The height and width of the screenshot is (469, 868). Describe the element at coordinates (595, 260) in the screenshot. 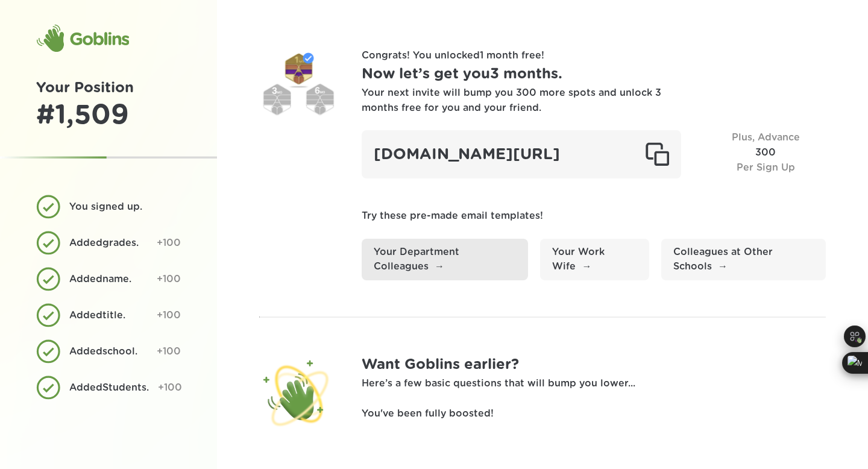

I see `a: Your Work Wife` at that location.